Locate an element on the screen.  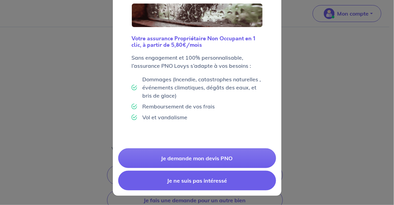
p: Remboursement de vos frais is located at coordinates (179, 106).